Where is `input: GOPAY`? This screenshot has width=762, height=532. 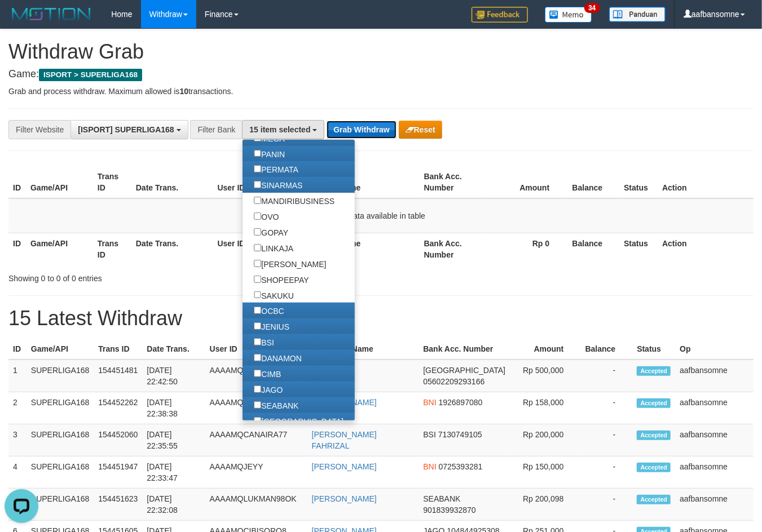 input: GOPAY is located at coordinates (257, 232).